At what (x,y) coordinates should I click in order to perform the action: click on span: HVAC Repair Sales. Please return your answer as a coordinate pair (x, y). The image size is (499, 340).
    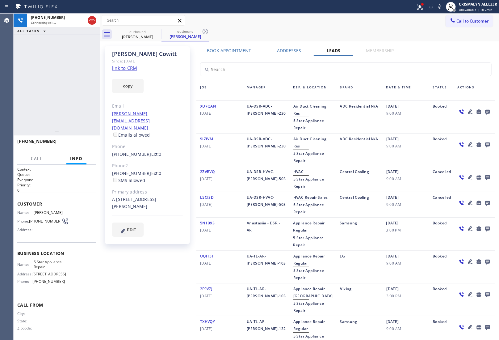
    Looking at the image, I should click on (310, 197).